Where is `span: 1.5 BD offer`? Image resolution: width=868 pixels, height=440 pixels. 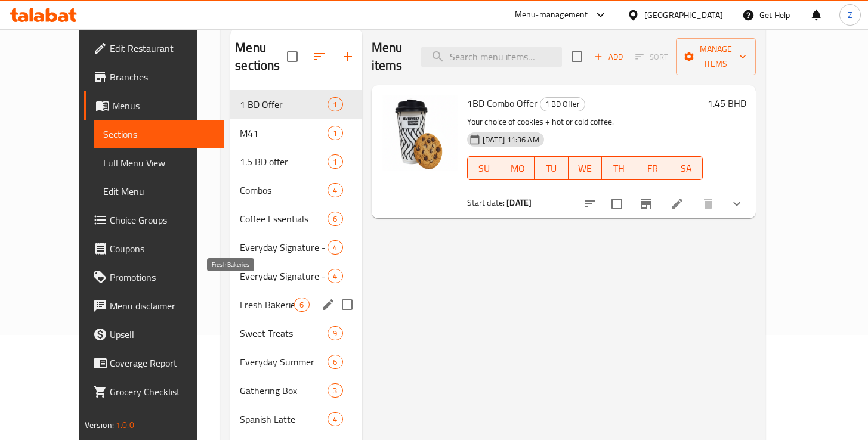 span: 1.5 BD offer is located at coordinates (283, 162).